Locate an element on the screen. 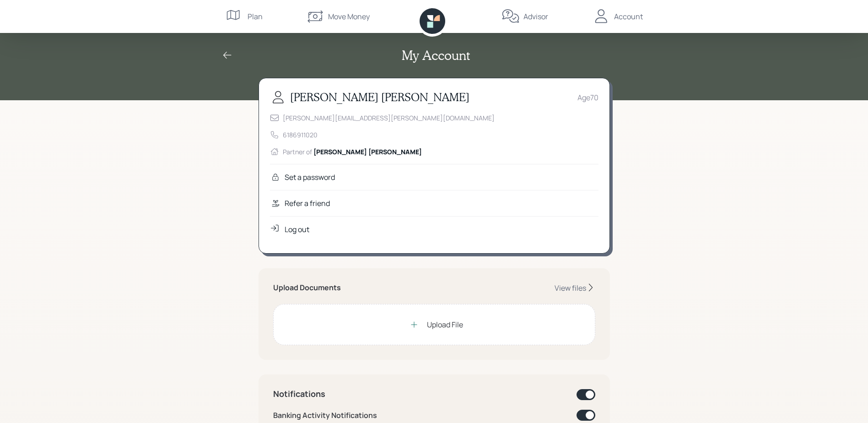 The height and width of the screenshot is (423, 868). h4: Notifications is located at coordinates (299, 394).